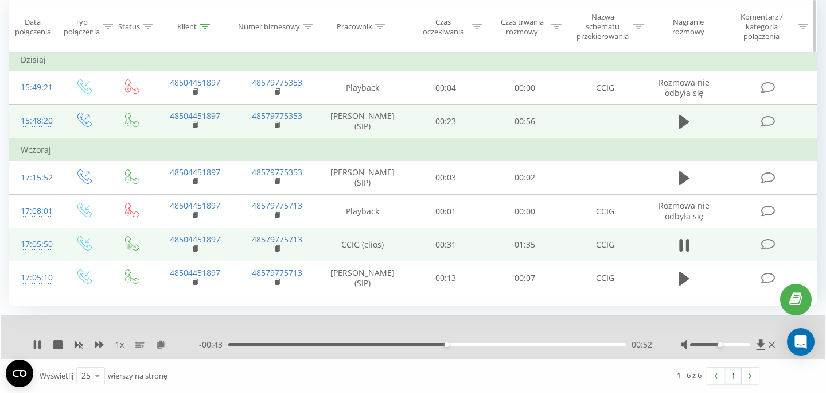  What do you see at coordinates (138, 375) in the screenshot?
I see `span: wierszy na stronę` at bounding box center [138, 375].